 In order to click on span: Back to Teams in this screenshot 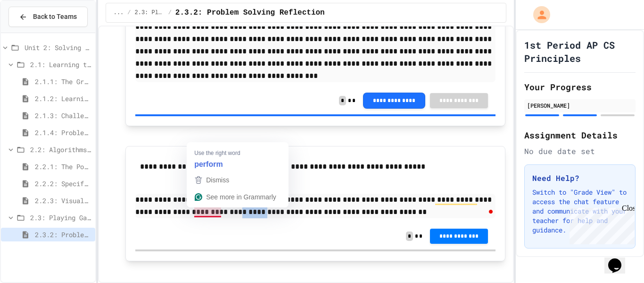, I will do `click(55, 17)`.